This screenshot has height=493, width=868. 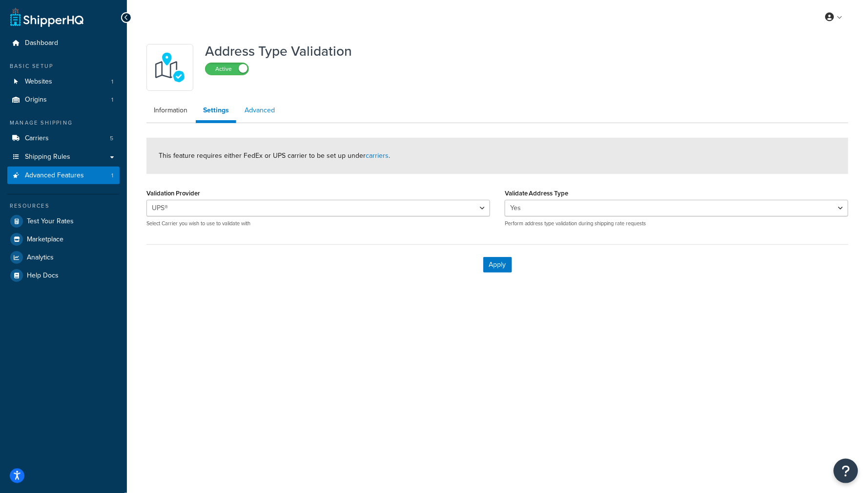 What do you see at coordinates (64, 275) in the screenshot?
I see `a: Help Docs` at bounding box center [64, 275].